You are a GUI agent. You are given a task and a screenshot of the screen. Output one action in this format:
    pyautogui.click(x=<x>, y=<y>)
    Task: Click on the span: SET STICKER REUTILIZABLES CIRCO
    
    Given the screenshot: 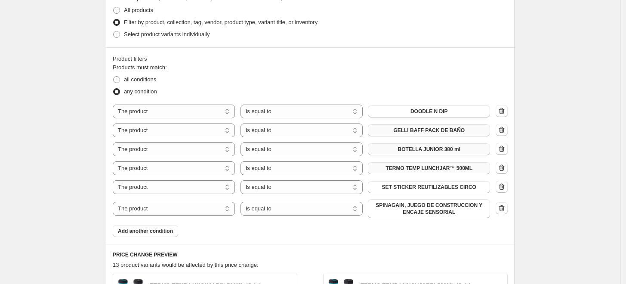 What is the action you would take?
    pyautogui.click(x=429, y=187)
    